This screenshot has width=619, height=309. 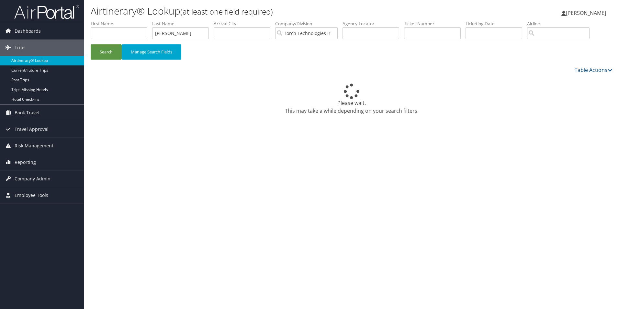 What do you see at coordinates (373, 24) in the screenshot?
I see `label: Agency Locator` at bounding box center [373, 24].